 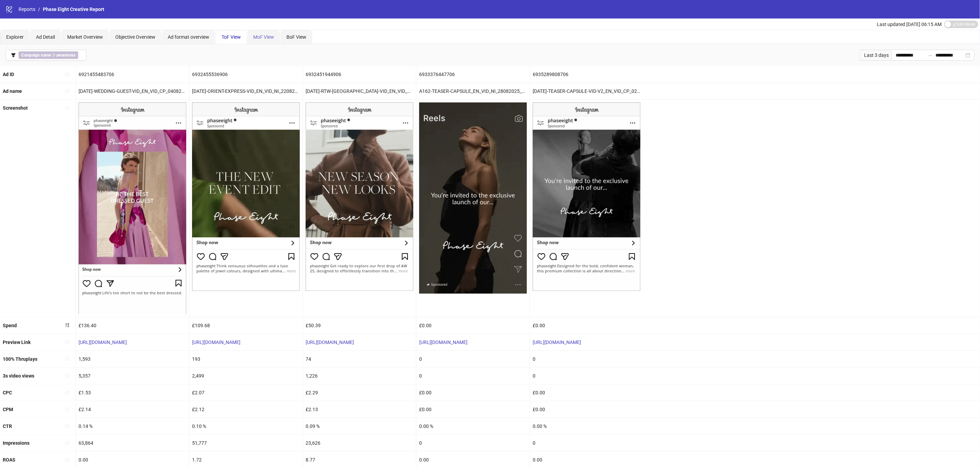 I want to click on div: 0.10 %, so click(x=246, y=426).